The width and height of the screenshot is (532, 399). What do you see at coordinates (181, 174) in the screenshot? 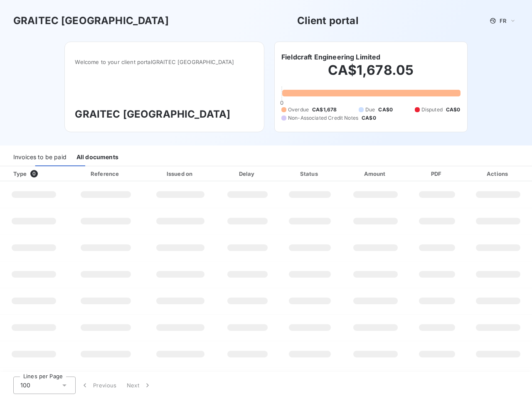
I see `div: Issued on` at bounding box center [181, 174].